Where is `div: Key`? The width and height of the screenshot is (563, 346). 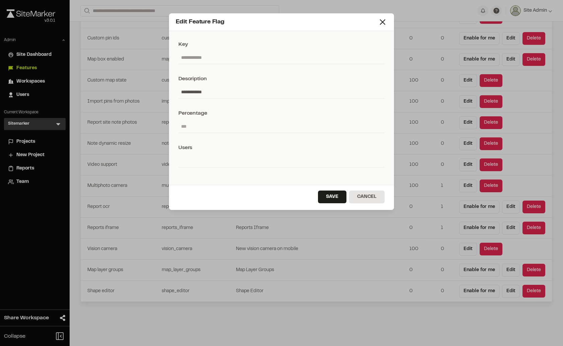
div: Key is located at coordinates (281, 44).